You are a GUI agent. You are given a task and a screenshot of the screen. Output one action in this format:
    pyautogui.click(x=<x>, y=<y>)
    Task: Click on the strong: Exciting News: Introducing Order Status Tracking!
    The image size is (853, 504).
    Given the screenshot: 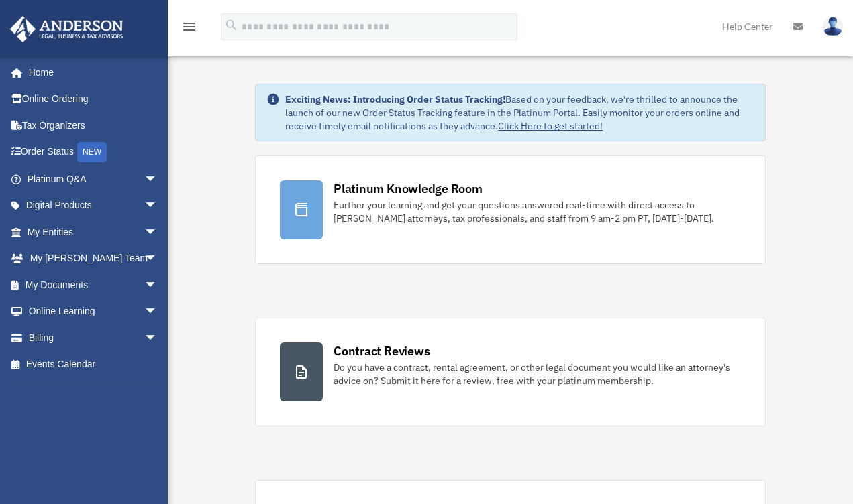 What is the action you would take?
    pyautogui.click(x=395, y=99)
    